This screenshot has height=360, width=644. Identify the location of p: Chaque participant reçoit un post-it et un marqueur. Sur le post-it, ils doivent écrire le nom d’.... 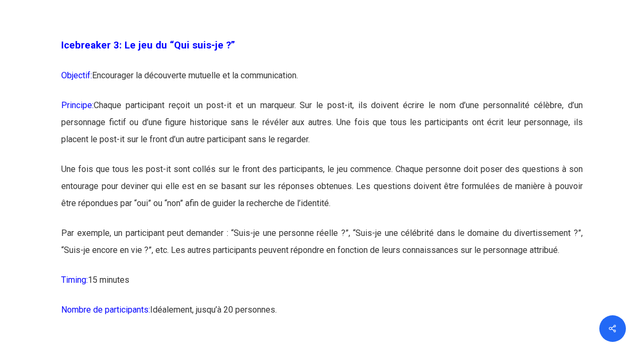
(321, 129).